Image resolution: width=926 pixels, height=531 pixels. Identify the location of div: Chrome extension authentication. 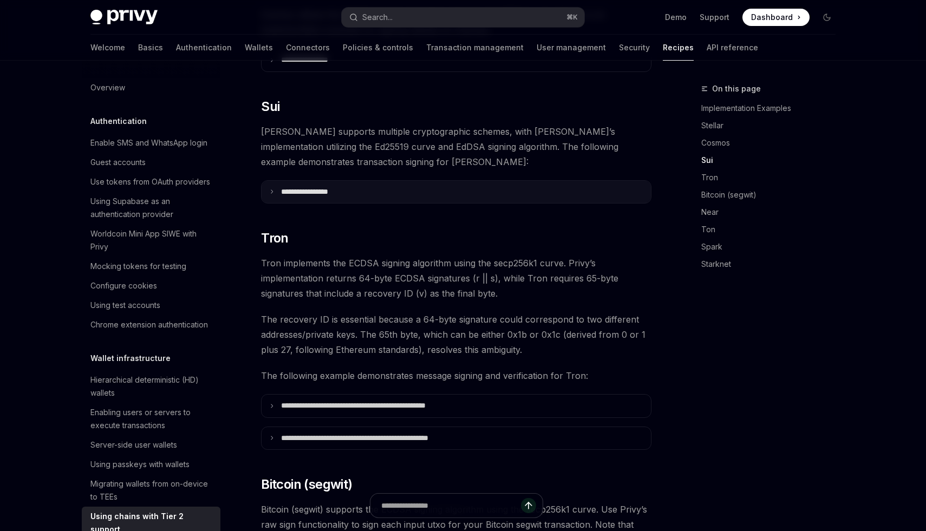
(149, 325).